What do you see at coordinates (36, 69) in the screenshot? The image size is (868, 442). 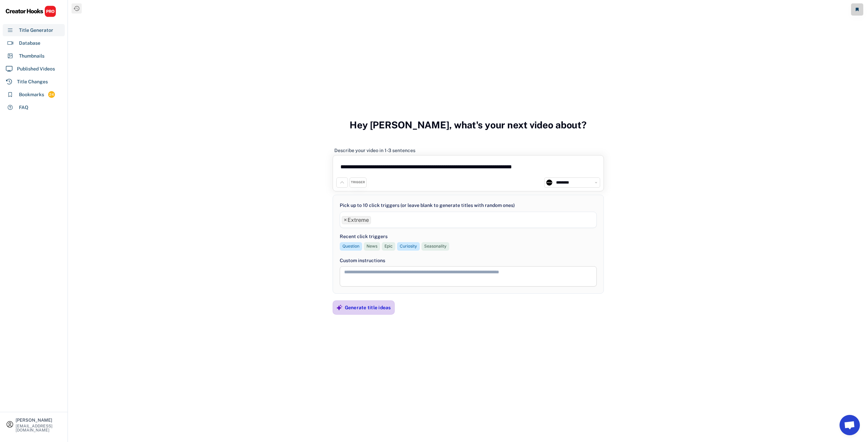 I see `div: Published Videos` at bounding box center [36, 69].